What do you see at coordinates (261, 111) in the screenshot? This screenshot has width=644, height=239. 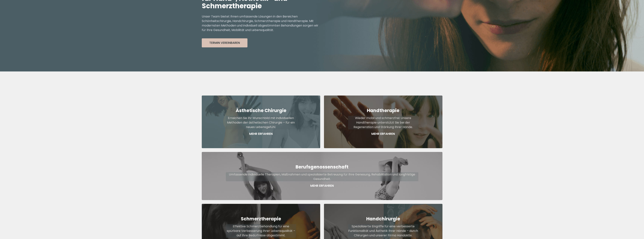 I see `strong: Ästhetische Chirurgie` at bounding box center [261, 111].